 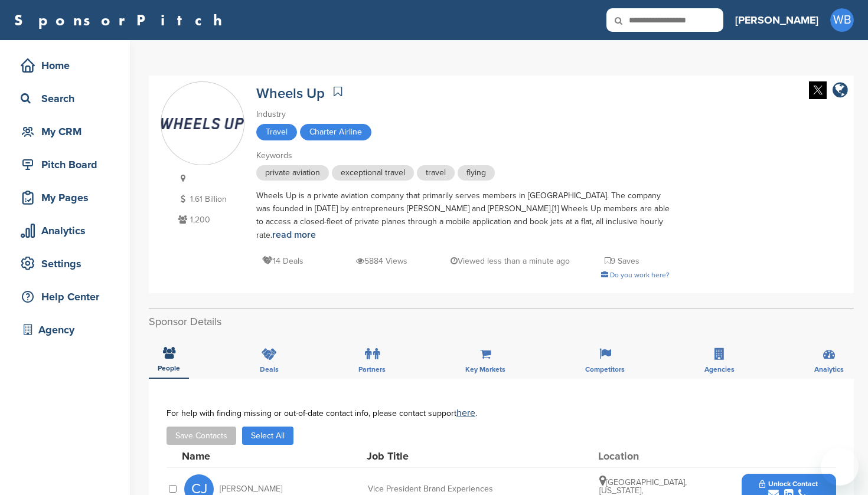 What do you see at coordinates (247, 456) in the screenshot?
I see `div: Name` at bounding box center [247, 456].